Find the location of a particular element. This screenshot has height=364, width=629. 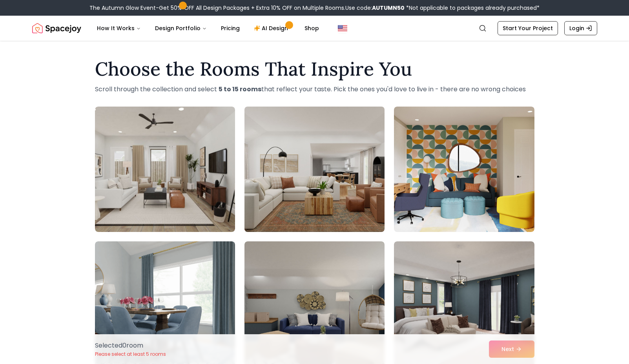

p: Selected 0 room is located at coordinates (130, 345).